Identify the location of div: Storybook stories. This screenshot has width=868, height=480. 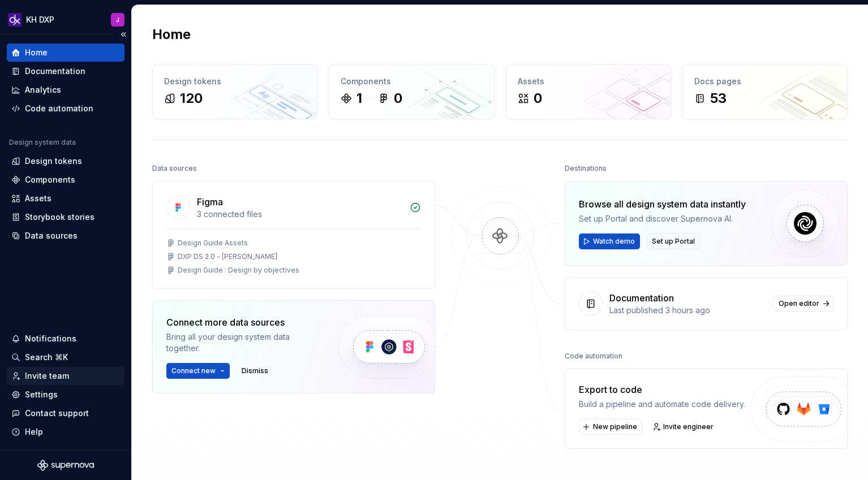
(59, 217).